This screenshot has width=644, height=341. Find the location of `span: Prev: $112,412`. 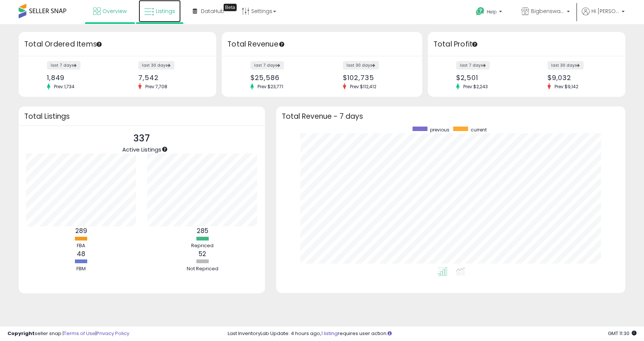

span: Prev: $112,412 is located at coordinates (363, 86).